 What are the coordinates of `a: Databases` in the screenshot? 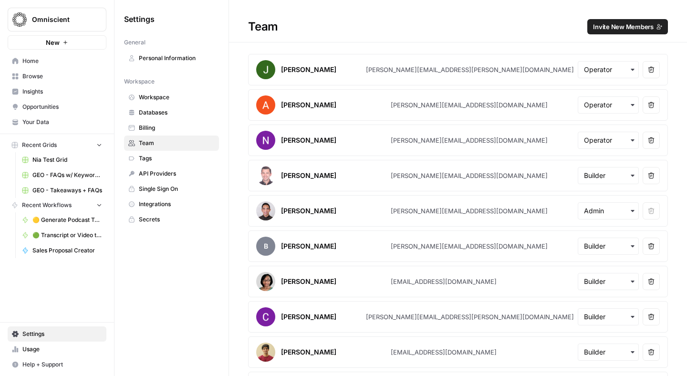 It's located at (171, 113).